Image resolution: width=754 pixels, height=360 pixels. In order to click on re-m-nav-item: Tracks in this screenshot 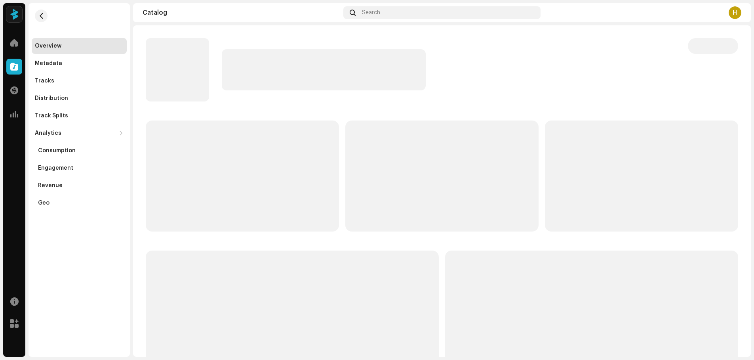, I will do `click(79, 81)`.